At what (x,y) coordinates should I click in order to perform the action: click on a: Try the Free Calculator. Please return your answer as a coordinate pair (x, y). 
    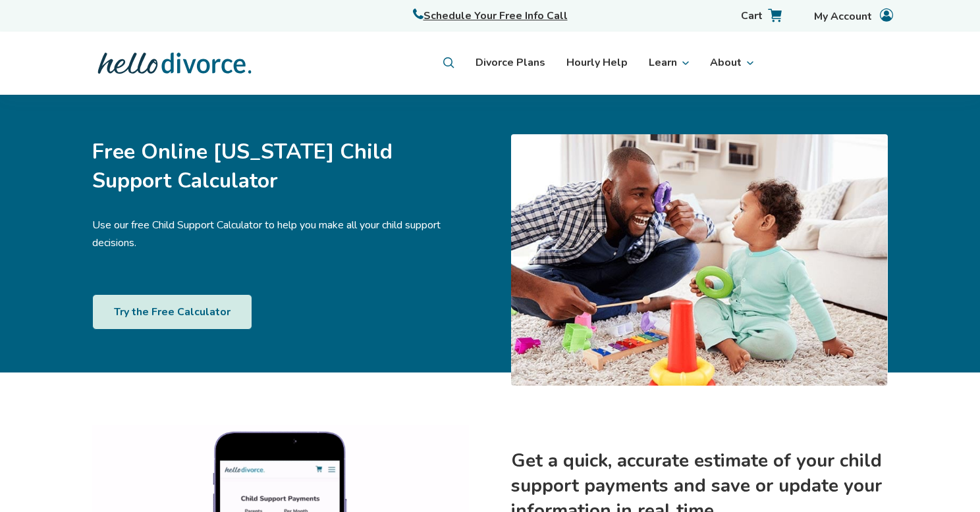
    Looking at the image, I should click on (172, 312).